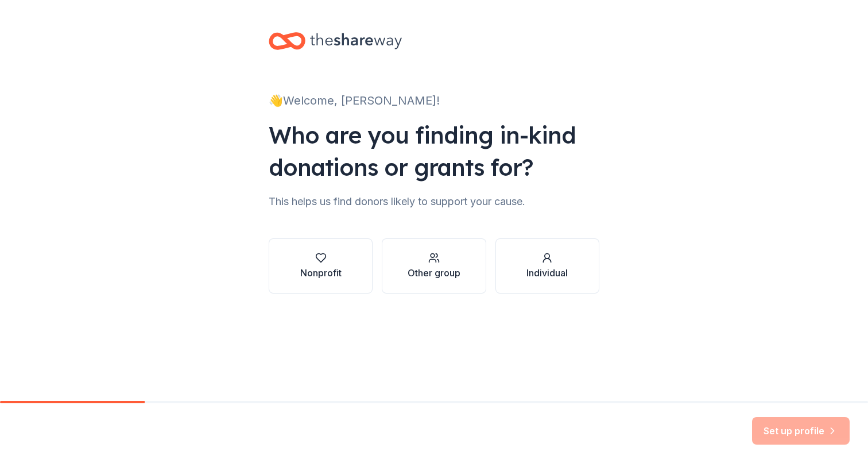  I want to click on div: Other group, so click(434, 273).